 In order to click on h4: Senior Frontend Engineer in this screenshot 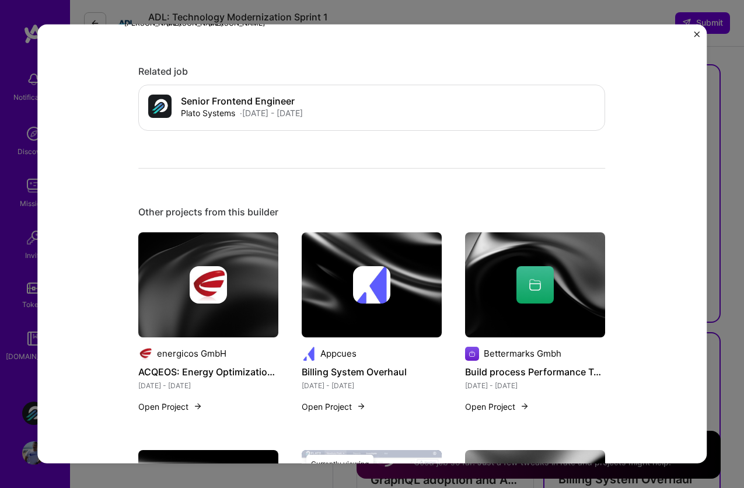, I will do `click(242, 101)`.